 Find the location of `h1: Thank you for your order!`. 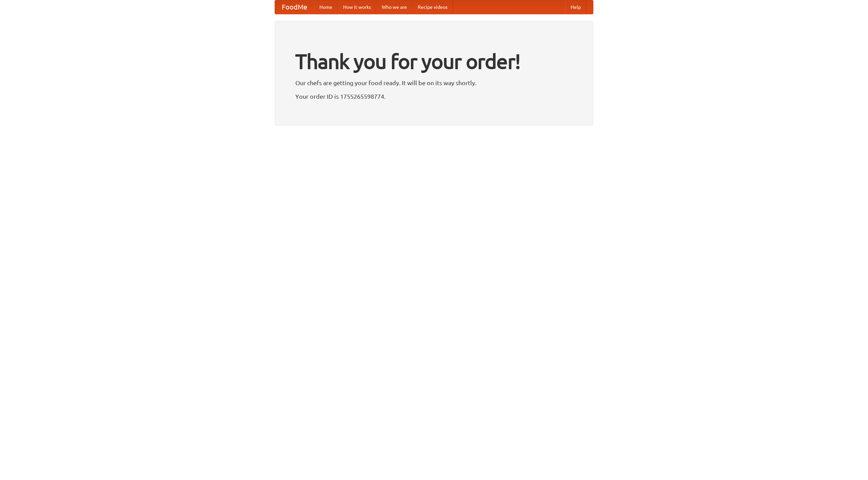

h1: Thank you for your order! is located at coordinates (434, 61).